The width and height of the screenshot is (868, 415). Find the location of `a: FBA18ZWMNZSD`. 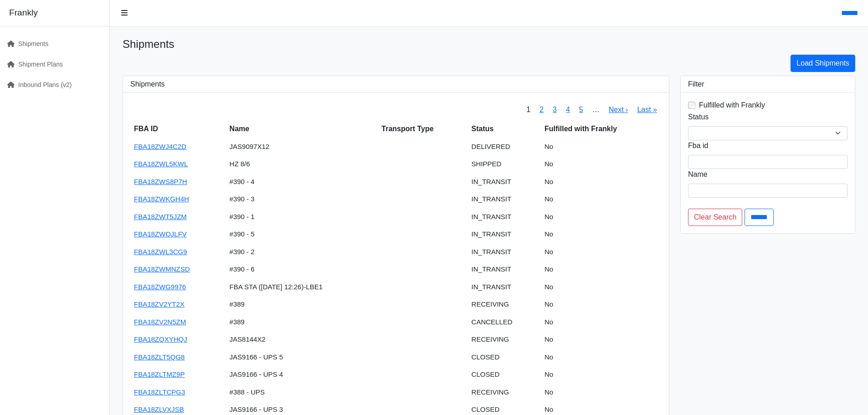

a: FBA18ZWMNZSD is located at coordinates (162, 269).